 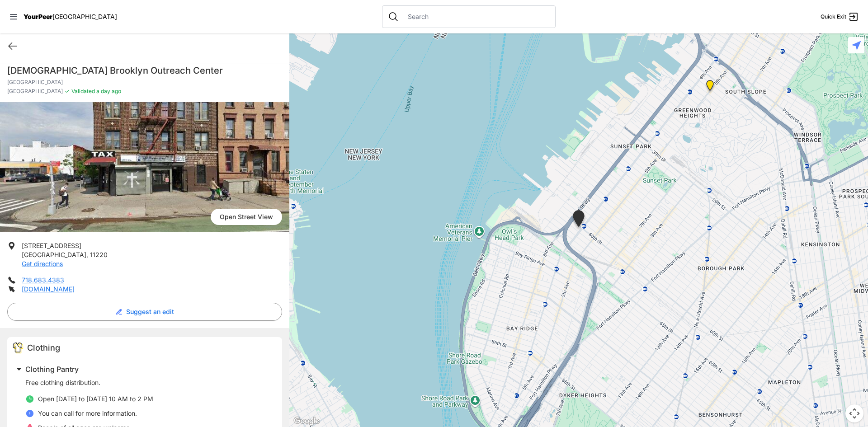 What do you see at coordinates (306, 420) in the screenshot?
I see `a: Open this area in Google Maps (opens a new window)` at bounding box center [306, 420].